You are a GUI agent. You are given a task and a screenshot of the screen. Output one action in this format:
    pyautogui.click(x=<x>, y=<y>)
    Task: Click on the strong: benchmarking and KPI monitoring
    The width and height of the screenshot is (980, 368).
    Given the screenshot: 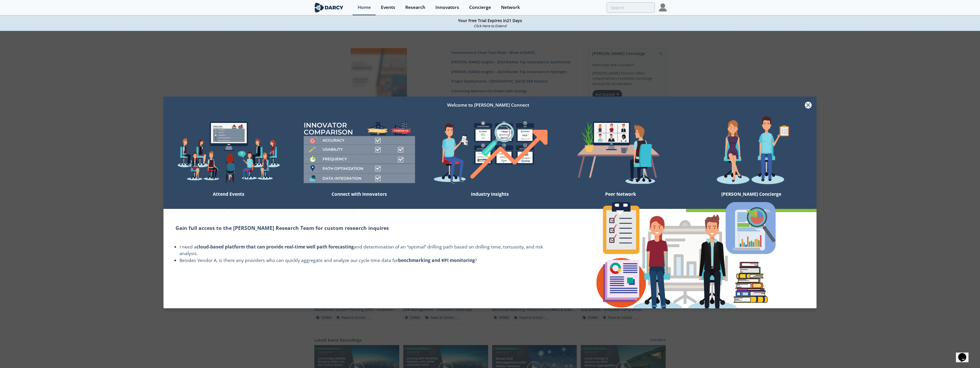 What is the action you would take?
    pyautogui.click(x=437, y=260)
    